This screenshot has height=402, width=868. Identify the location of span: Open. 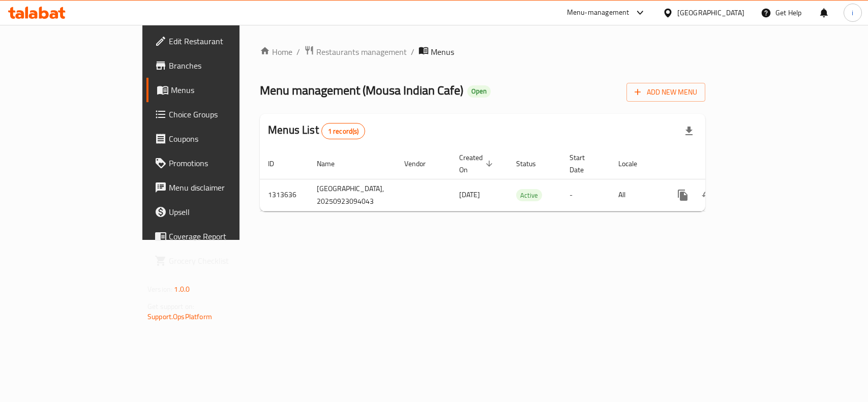
(479, 91).